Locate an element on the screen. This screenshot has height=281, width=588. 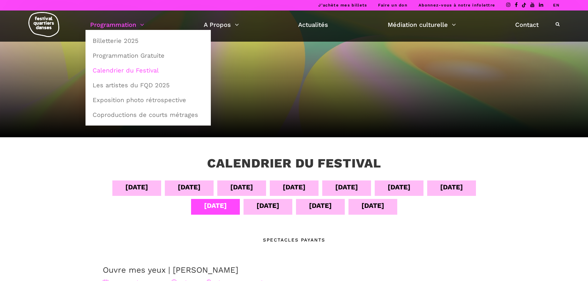
a: EN is located at coordinates (556, 5).